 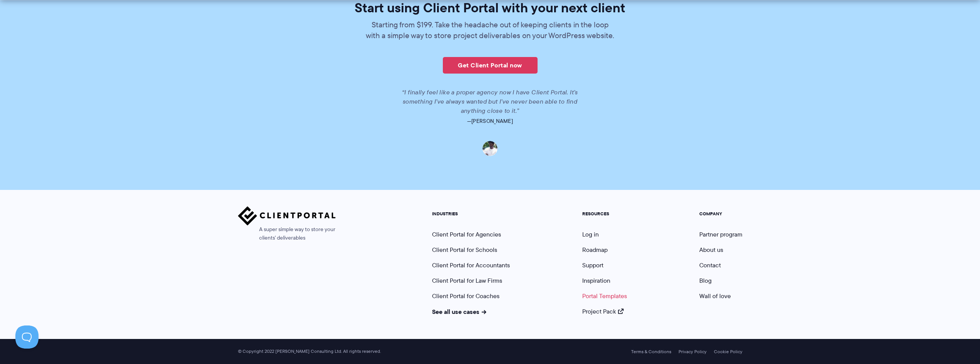 I want to click on a: Wall of love, so click(x=715, y=296).